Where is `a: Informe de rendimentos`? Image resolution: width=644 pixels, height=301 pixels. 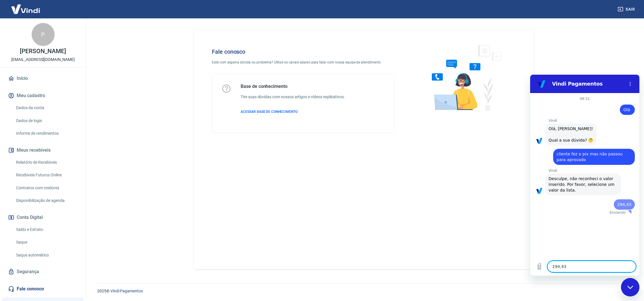 a: Informe de rendimentos is located at coordinates (47, 133).